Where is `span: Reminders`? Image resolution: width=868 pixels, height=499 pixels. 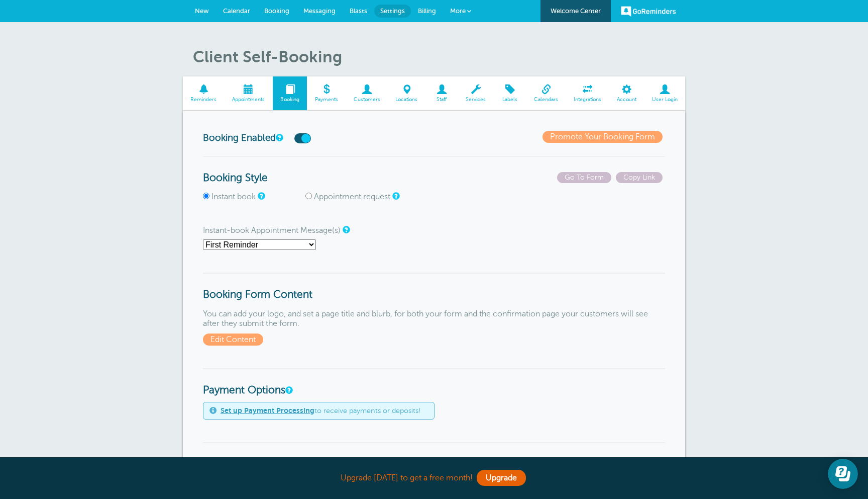
span: Reminders is located at coordinates (204, 100).